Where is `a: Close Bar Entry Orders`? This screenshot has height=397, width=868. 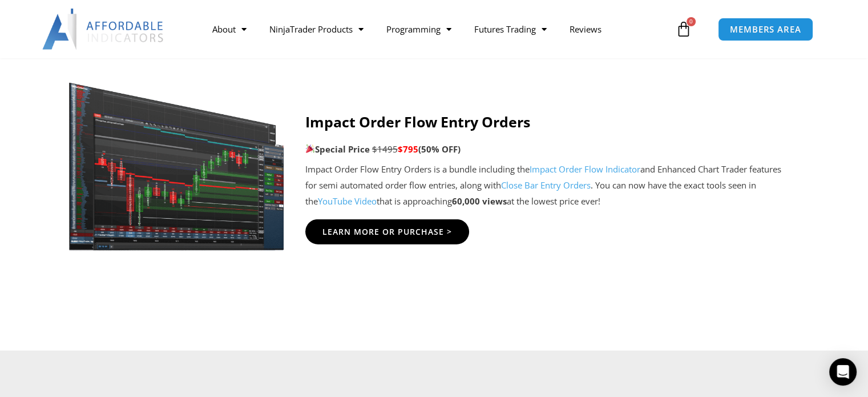 a: Close Bar Entry Orders is located at coordinates (546, 185).